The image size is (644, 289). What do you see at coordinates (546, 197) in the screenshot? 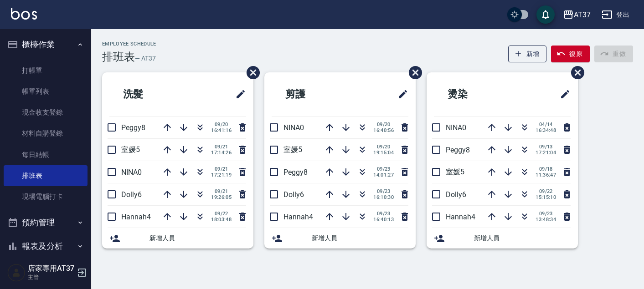
I see `span: 15:15:10` at bounding box center [546, 197].